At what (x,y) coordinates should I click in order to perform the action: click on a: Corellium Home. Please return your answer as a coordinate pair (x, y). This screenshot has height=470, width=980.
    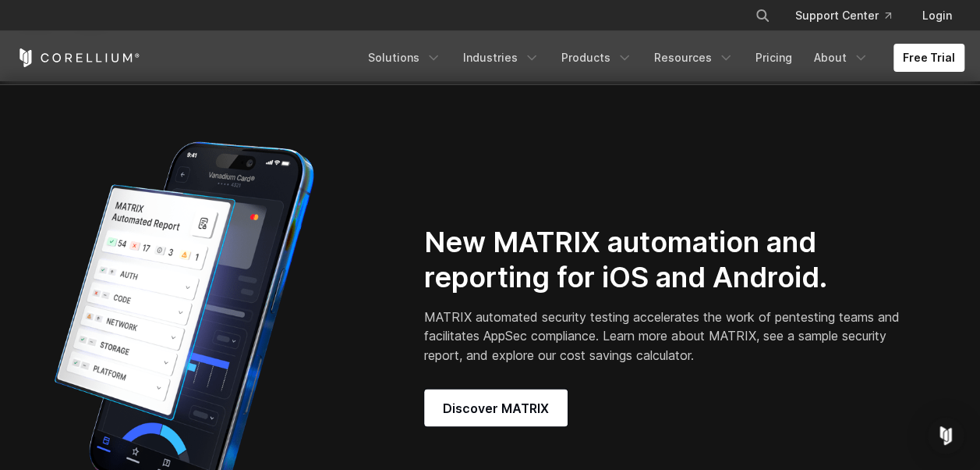
    Looking at the image, I should click on (78, 57).